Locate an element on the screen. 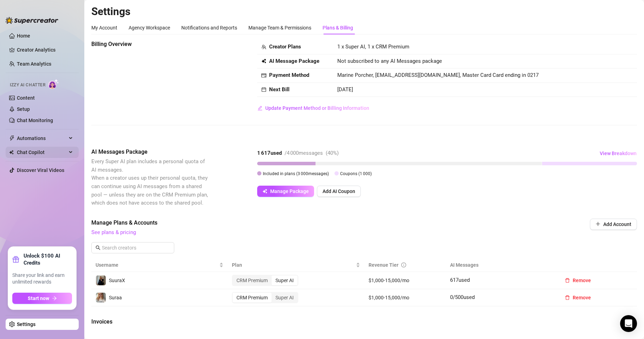 This screenshot has height=339, width=644. span: Invoices is located at coordinates (150, 322).